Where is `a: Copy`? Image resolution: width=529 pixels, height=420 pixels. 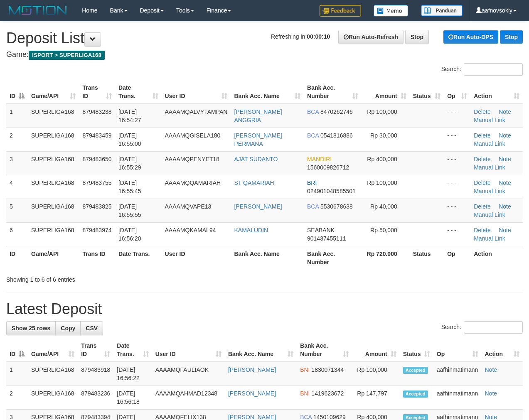 a: Copy is located at coordinates (68, 328).